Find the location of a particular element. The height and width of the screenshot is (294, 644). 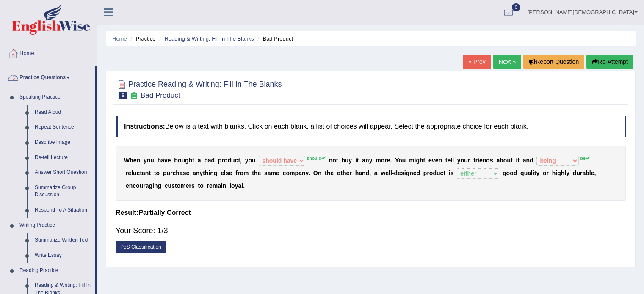

b: O is located at coordinates (315, 173).